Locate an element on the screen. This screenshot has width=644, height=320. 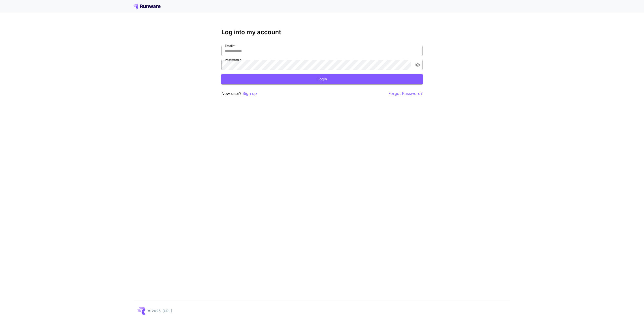
button: Login is located at coordinates (322, 79).